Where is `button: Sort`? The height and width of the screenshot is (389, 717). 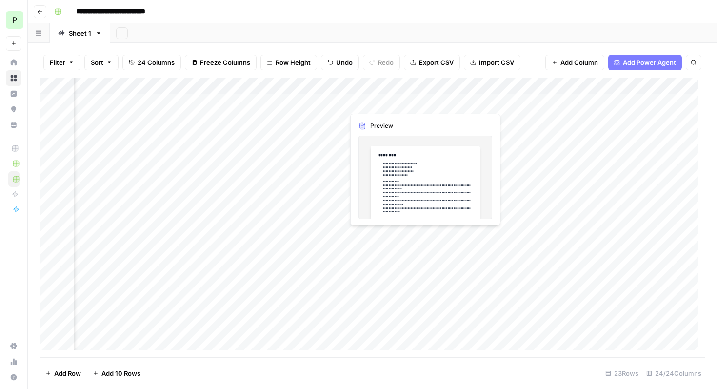
button: Sort is located at coordinates (101, 62).